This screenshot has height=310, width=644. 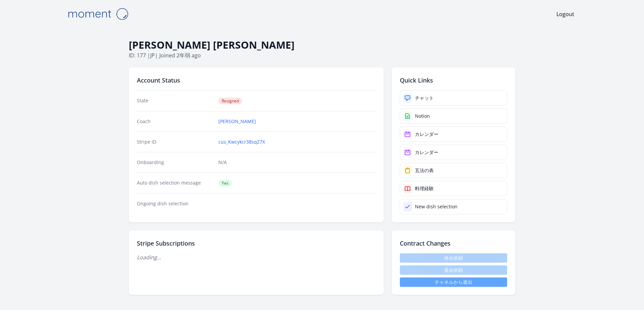 What do you see at coordinates (256, 257) in the screenshot?
I see `p: Loading...` at bounding box center [256, 257].